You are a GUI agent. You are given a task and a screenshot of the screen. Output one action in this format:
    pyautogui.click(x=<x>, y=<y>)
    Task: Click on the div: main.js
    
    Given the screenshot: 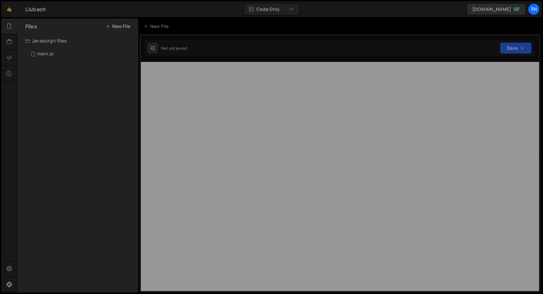 What is the action you would take?
    pyautogui.click(x=45, y=54)
    